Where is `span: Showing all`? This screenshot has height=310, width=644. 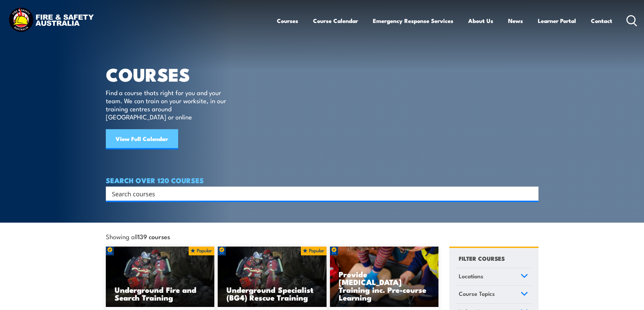 span: Showing all is located at coordinates (138, 236).